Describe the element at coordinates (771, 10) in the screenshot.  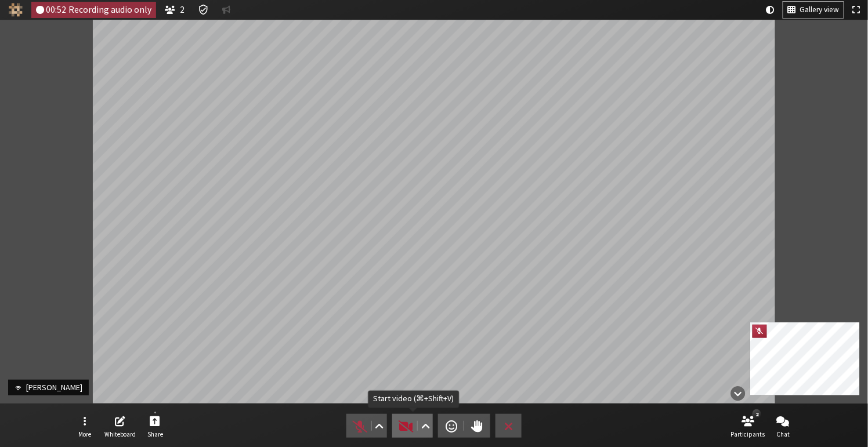
I see `button: Using system theme` at that location.